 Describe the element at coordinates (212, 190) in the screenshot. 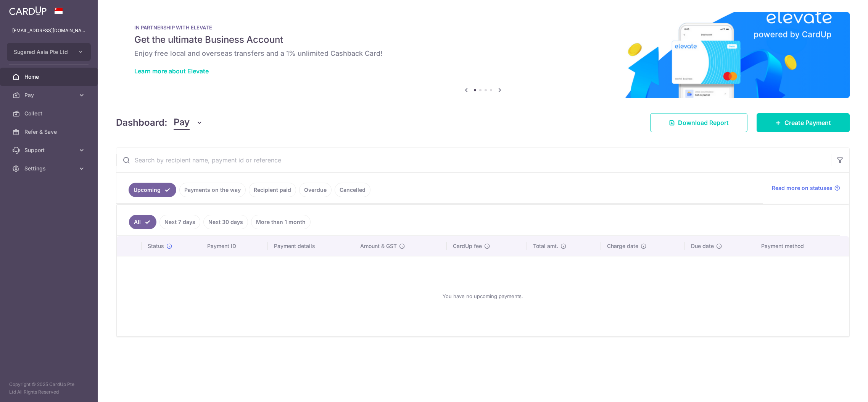

I see `a: Payments on the way` at that location.